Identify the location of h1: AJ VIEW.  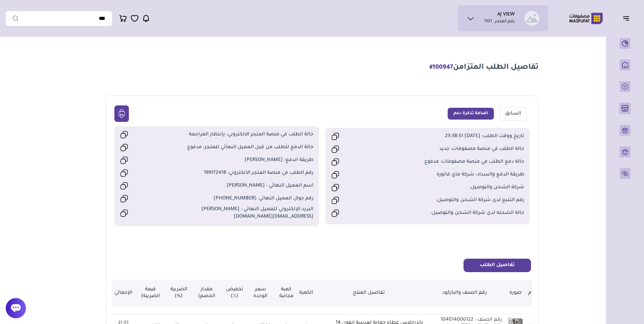
(506, 15).